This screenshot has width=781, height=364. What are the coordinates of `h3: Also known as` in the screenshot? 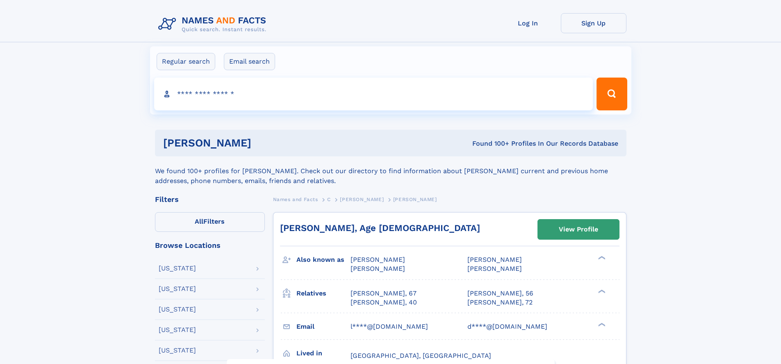 It's located at (324, 260).